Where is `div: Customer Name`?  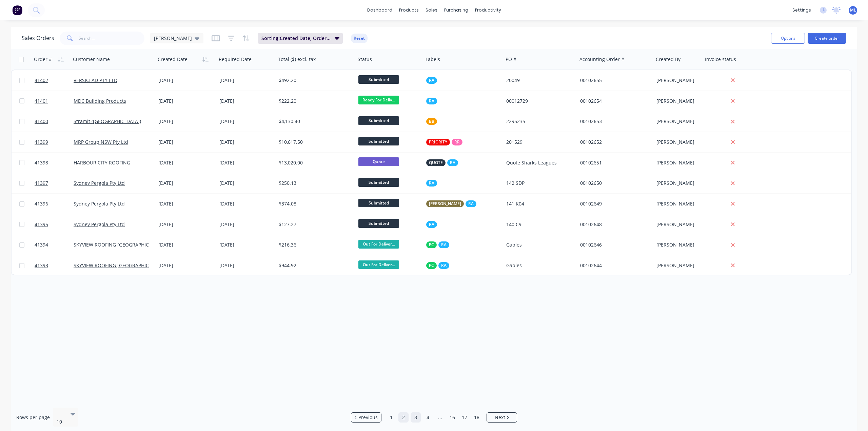 div: Customer Name is located at coordinates (91, 60).